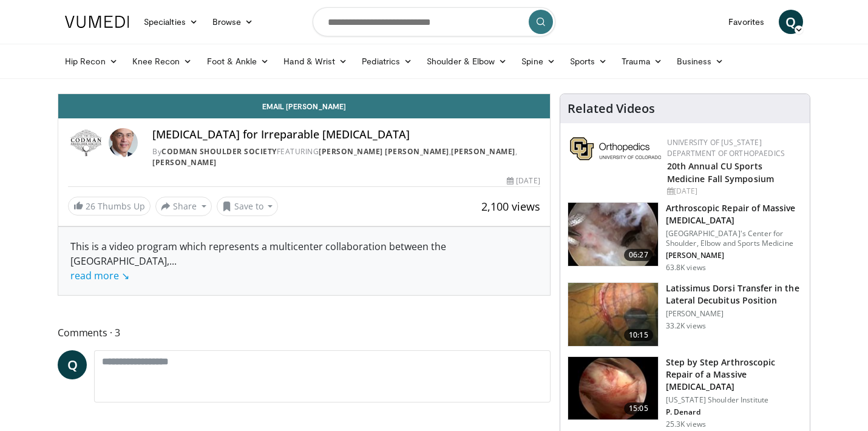 Image resolution: width=868 pixels, height=431 pixels. I want to click on a: Hand & Wrist, so click(315, 61).